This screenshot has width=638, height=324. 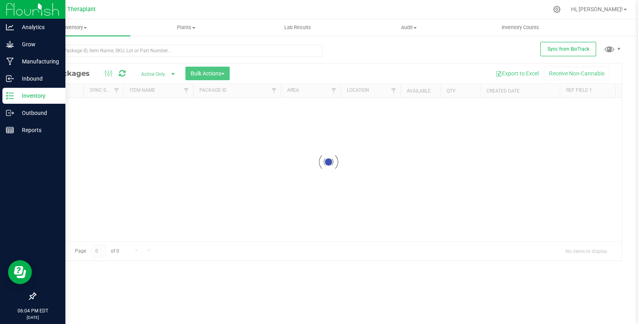 What do you see at coordinates (10, 27) in the screenshot?
I see `inline-svg: Analytics` at bounding box center [10, 27].